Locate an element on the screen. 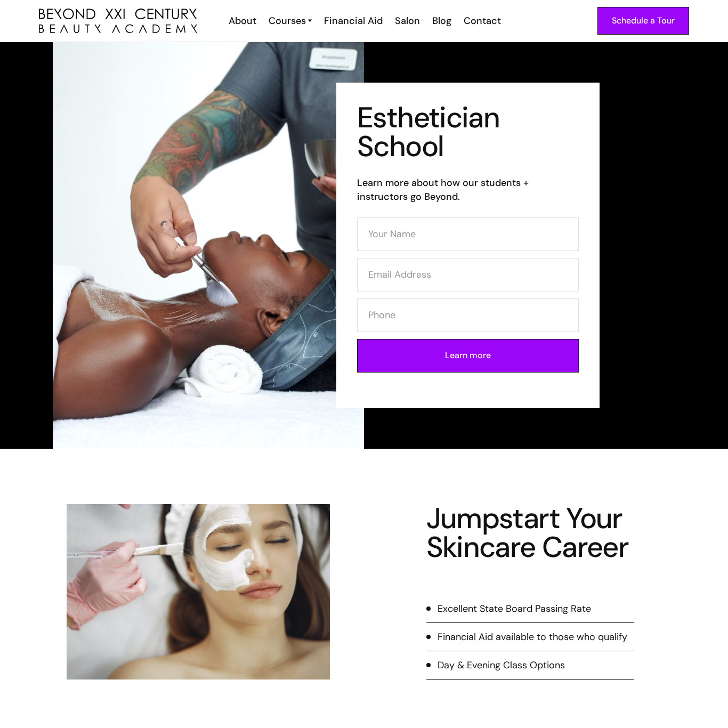 Image resolution: width=728 pixels, height=728 pixels. h1: Esthetician School is located at coordinates (468, 132).